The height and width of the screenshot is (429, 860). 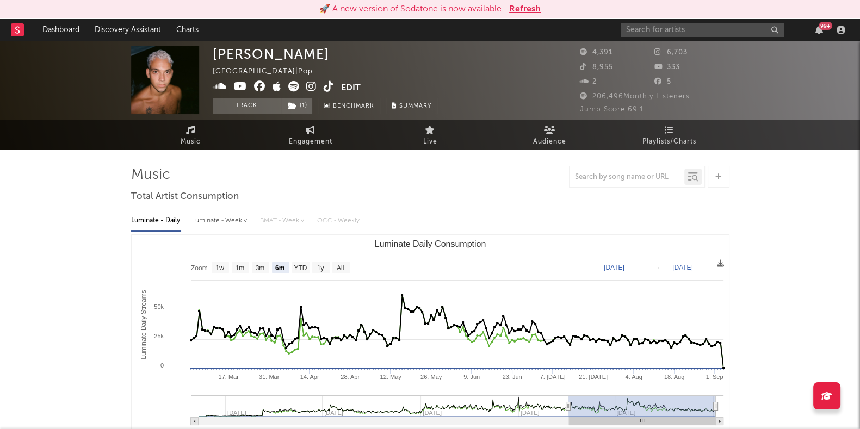 What do you see at coordinates (550, 134) in the screenshot?
I see `a: Audience` at bounding box center [550, 134].